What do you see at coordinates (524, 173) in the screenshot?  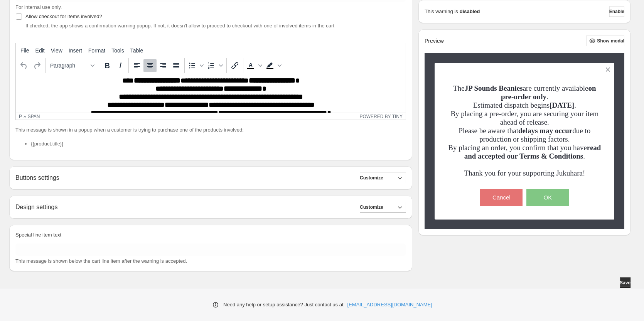 I see `span: Thank you for your supporting Jukuhara!` at bounding box center [524, 173].